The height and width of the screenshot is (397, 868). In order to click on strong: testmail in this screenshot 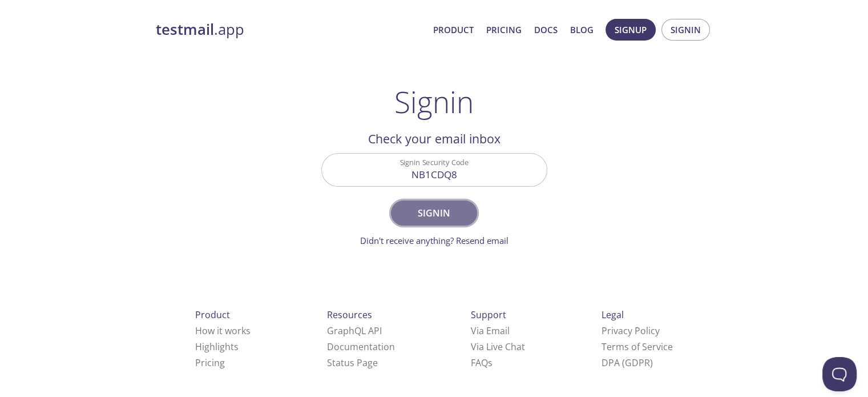, I will do `click(185, 30)`.